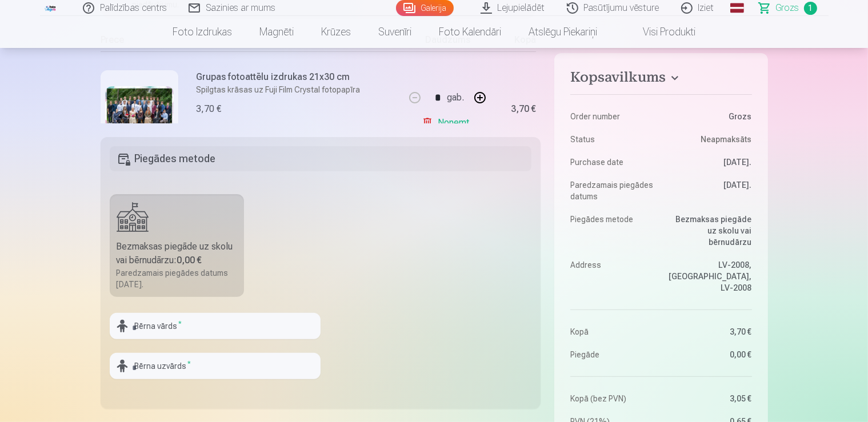  I want to click on span: 1, so click(810, 8).